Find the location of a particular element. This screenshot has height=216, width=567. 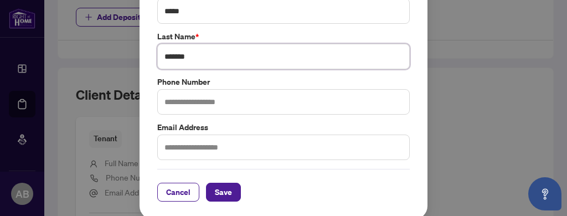

button: Cancel is located at coordinates (178, 192).